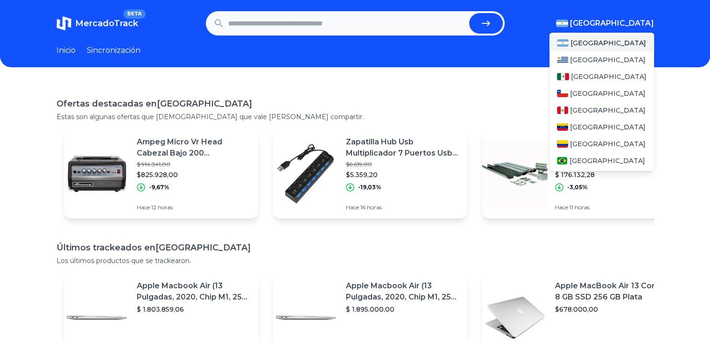 Image resolution: width=710 pixels, height=342 pixels. I want to click on font: Inicio, so click(66, 50).